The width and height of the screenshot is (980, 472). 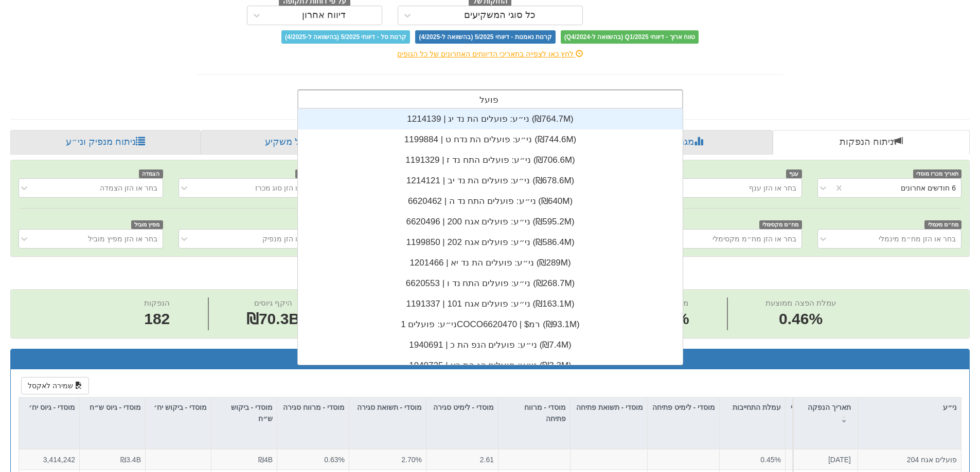 What do you see at coordinates (490, 324) in the screenshot?
I see `div: ני״ע: ‏פועלים 1COCOרמ$ | 6620470 ‎(₪93.1M)‎` at bounding box center [490, 324].